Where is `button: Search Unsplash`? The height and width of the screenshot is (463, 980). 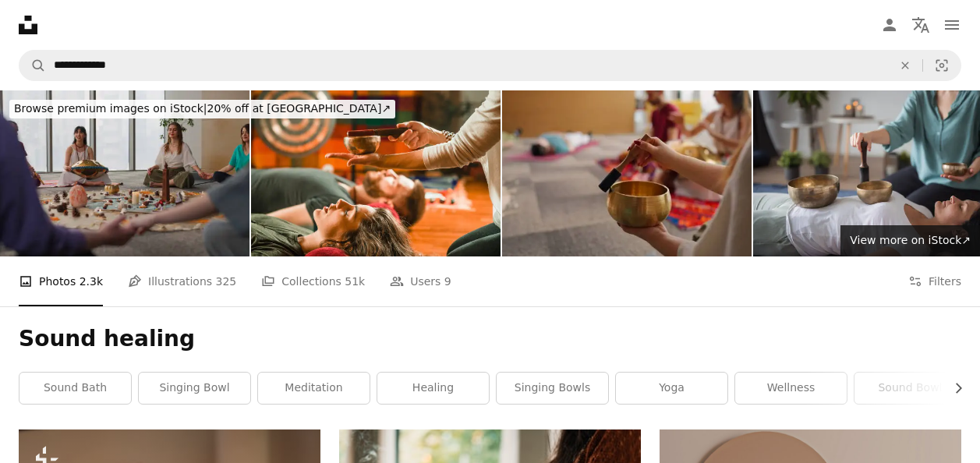
button: Search Unsplash is located at coordinates (33, 66).